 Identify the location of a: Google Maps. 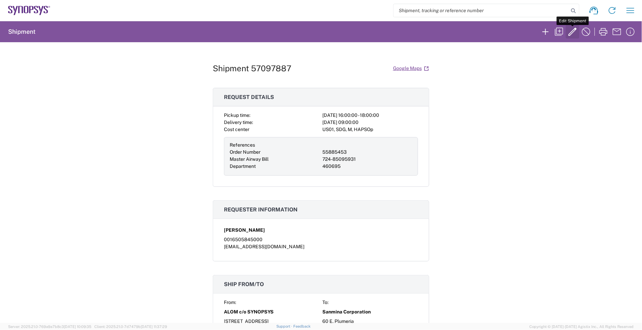
(411, 68).